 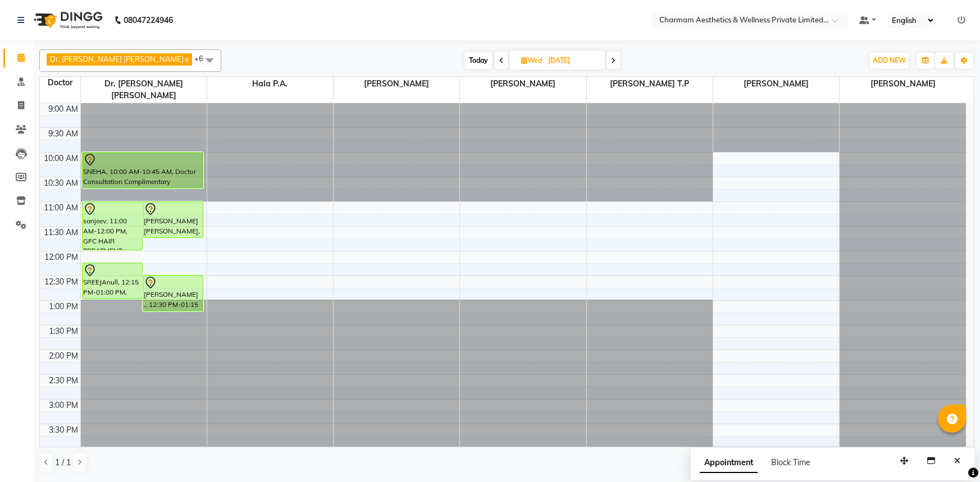 I want to click on div: 2:00 PM, so click(x=63, y=356).